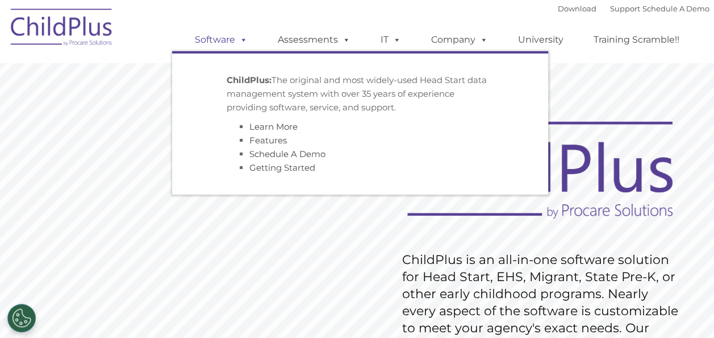 This screenshot has width=714, height=338. What do you see at coordinates (541, 40) in the screenshot?
I see `a: University` at bounding box center [541, 40].